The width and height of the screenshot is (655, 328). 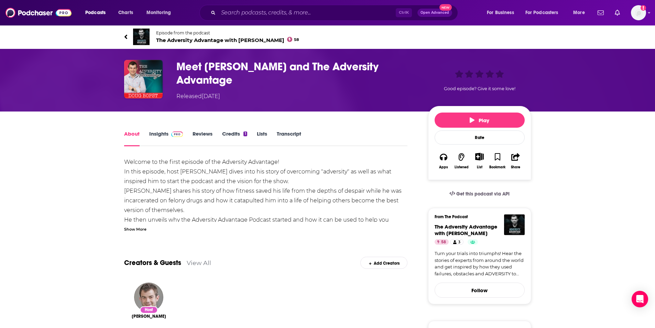 I want to click on svg: Add a profile image, so click(x=643, y=8).